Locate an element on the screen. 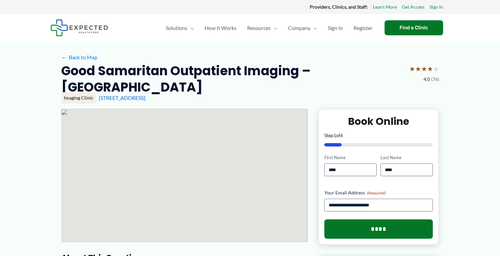 The image size is (500, 256). p: Step of is located at coordinates (379, 135).